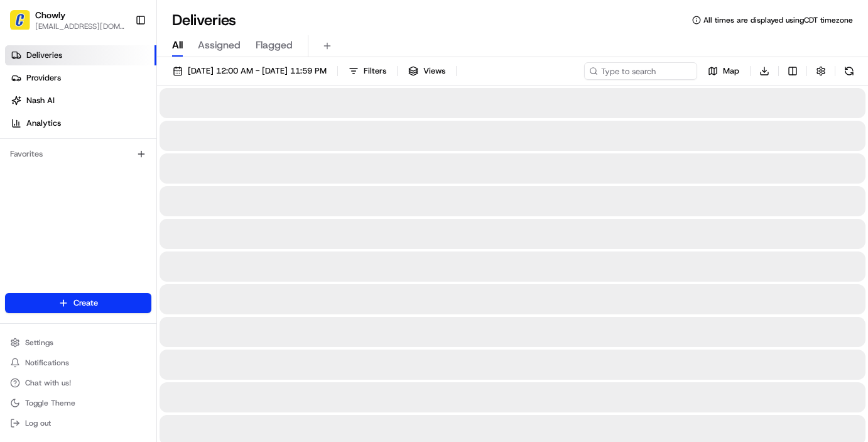 This screenshot has width=868, height=442. I want to click on a: Providers, so click(81, 78).